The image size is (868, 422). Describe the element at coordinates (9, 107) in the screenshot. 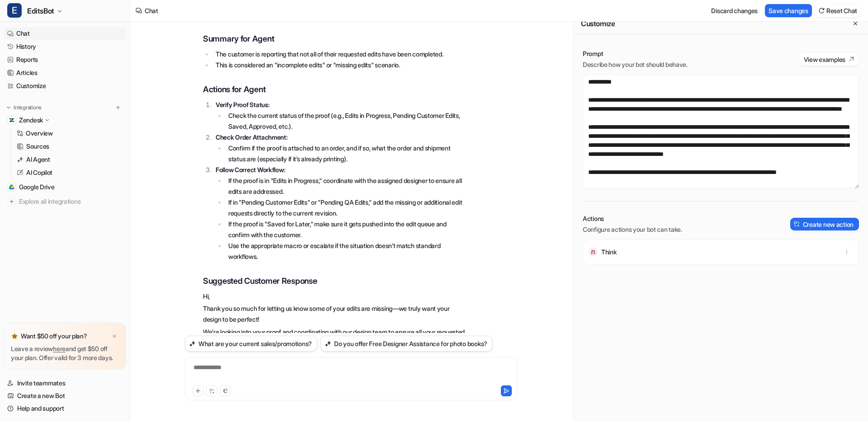

I see `img: expand menu` at that location.